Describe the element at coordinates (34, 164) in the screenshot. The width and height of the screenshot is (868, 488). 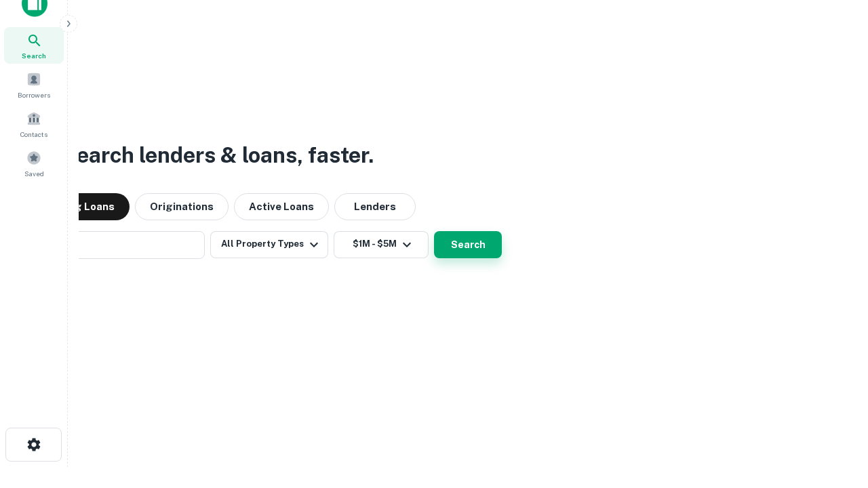
I see `div: Saved` at that location.